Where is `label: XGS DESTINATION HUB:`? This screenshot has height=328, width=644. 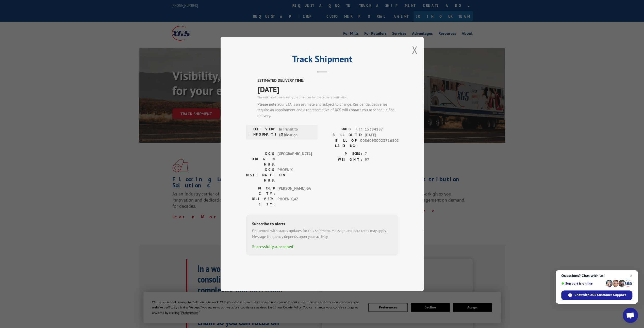 label: XGS DESTINATION HUB: is located at coordinates (260, 175).